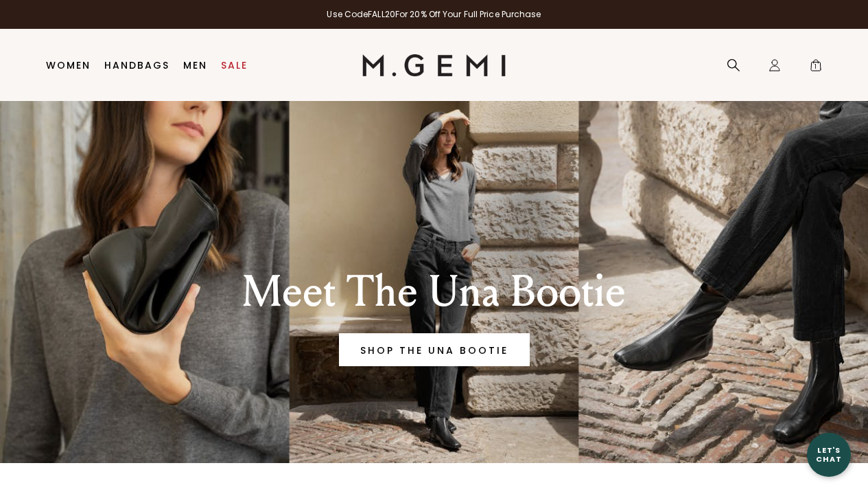 Image resolution: width=868 pixels, height=494 pixels. I want to click on a: Handbags, so click(136, 65).